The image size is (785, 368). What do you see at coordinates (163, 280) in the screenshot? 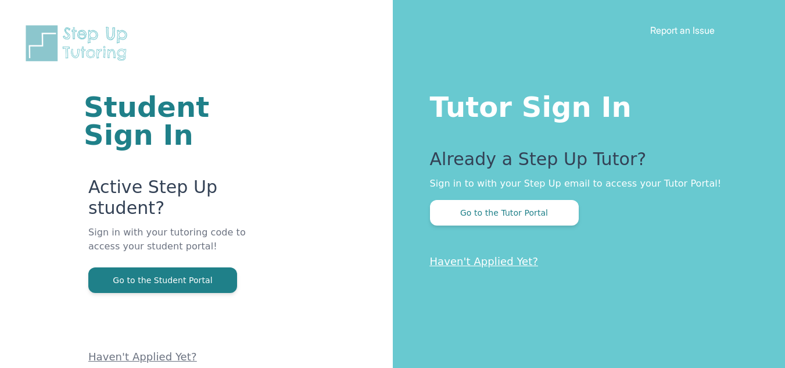
I see `a: Go to the Student Portal` at bounding box center [163, 280].